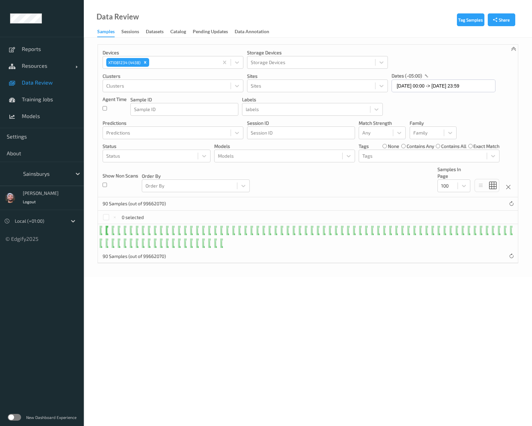 The image size is (532, 426). What do you see at coordinates (173, 53) in the screenshot?
I see `p: Devices` at bounding box center [173, 53].